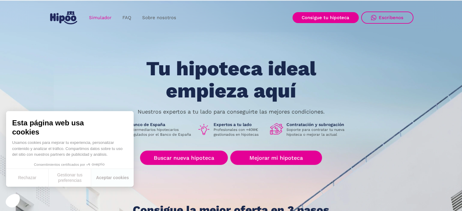 The height and width of the screenshot is (211, 462). What do you see at coordinates (161, 125) in the screenshot?
I see `h1: Banco de España` at bounding box center [161, 125].